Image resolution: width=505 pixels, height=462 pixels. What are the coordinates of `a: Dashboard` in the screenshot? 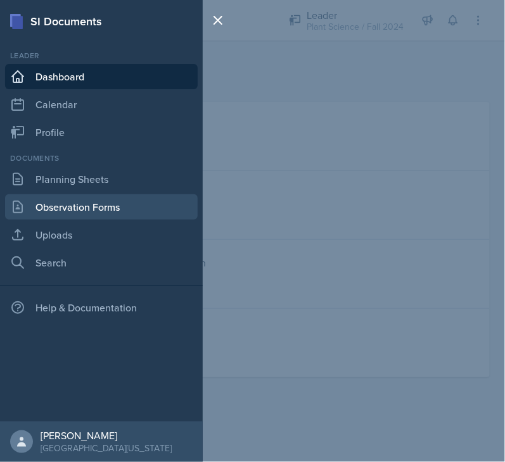 It's located at (101, 77).